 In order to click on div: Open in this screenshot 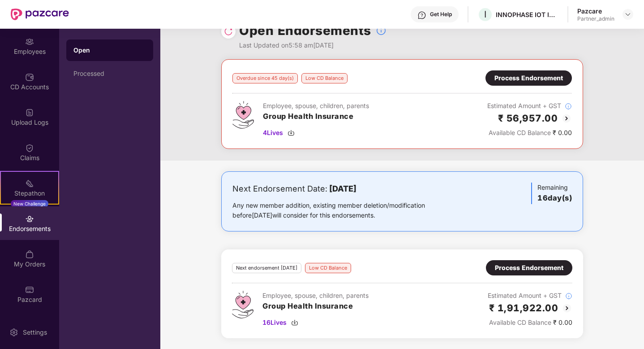, I will do `click(110, 50)`.